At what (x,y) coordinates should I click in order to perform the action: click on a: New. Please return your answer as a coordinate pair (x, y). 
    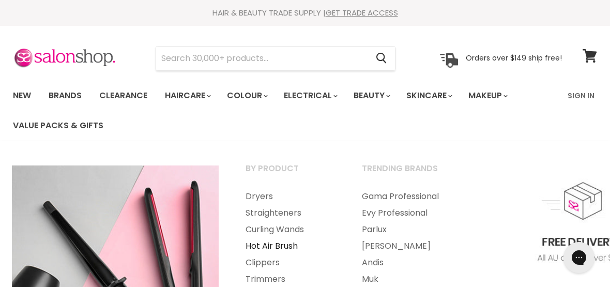
    Looking at the image, I should click on (22, 96).